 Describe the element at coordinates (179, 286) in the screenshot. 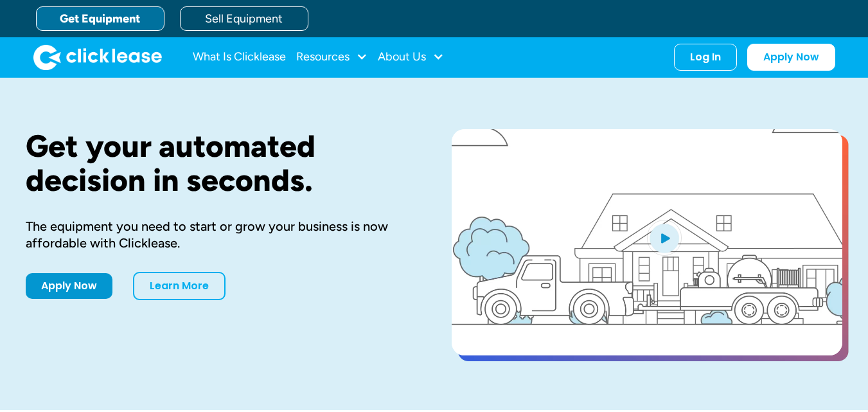

I see `a: Learn More` at that location.